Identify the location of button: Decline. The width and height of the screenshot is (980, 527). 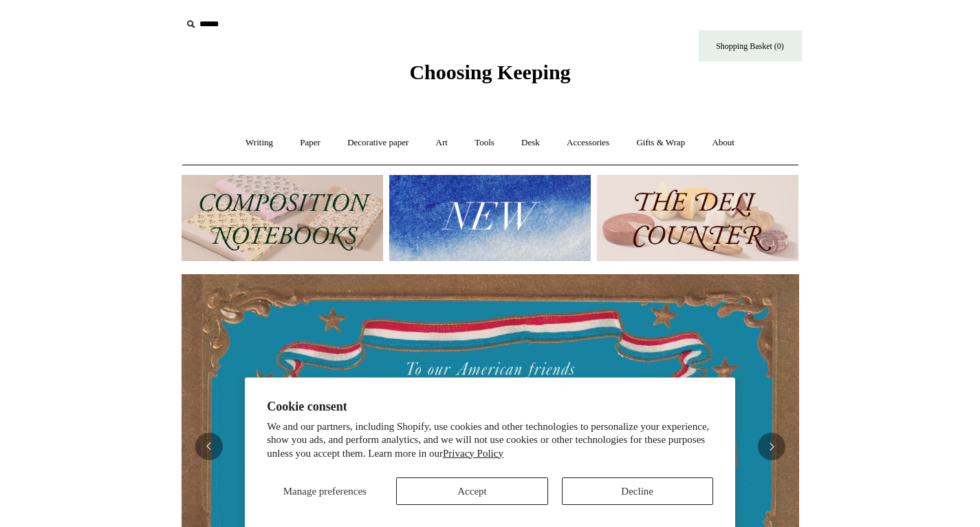
(638, 491).